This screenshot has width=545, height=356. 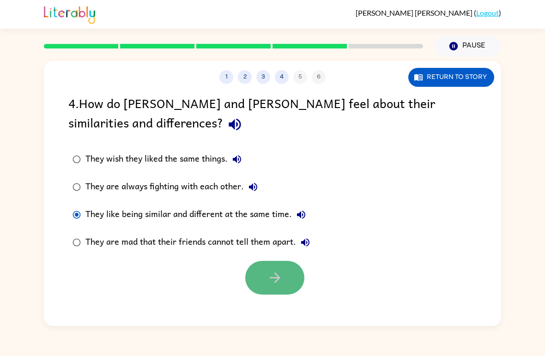 I want to click on button: They are mad that their friends cannot tell them apart., so click(x=305, y=243).